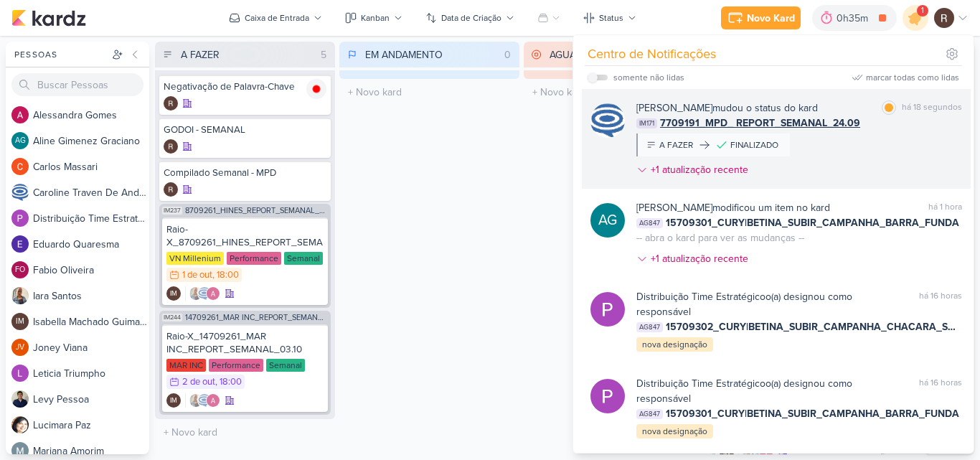  What do you see at coordinates (733, 207) in the screenshot?
I see `div: modificou um item no kard` at bounding box center [733, 207].